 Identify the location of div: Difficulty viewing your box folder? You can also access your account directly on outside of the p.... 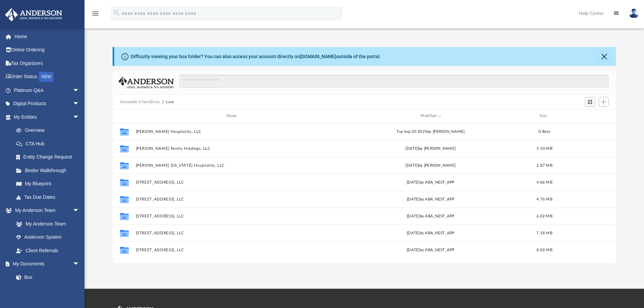
(256, 57).